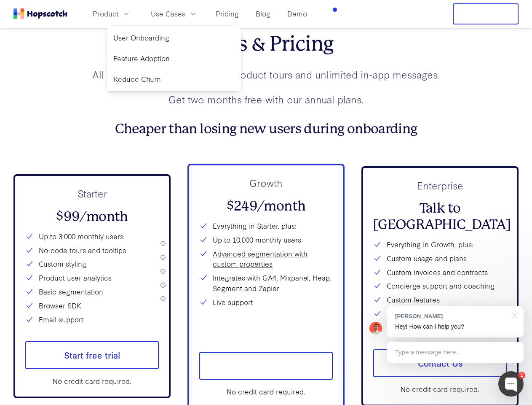  What do you see at coordinates (440, 272) in the screenshot?
I see `li: Custom invoices and contracts` at bounding box center [440, 272].